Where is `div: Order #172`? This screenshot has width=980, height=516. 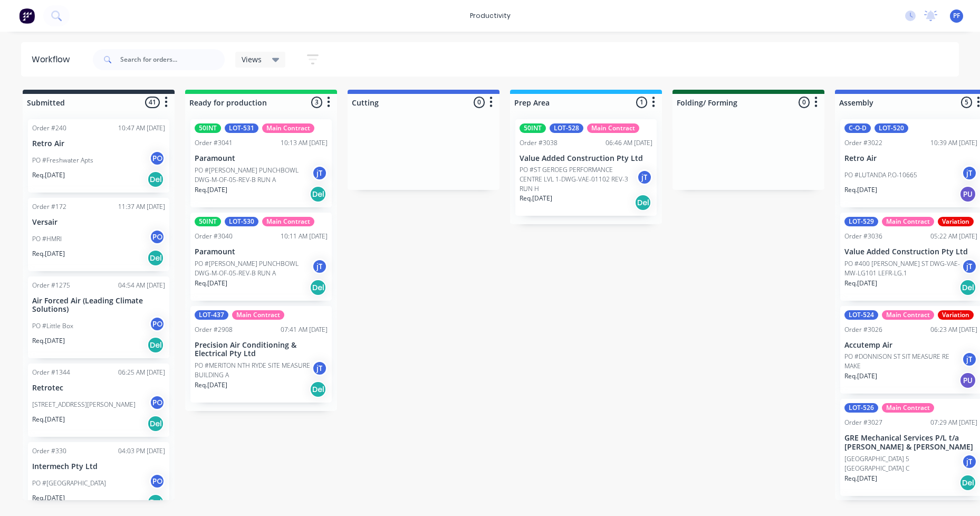 div: Order #172 is located at coordinates (49, 207).